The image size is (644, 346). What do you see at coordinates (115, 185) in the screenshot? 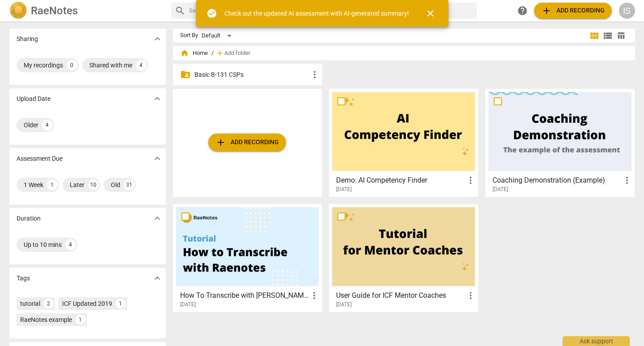
I see `div: Old` at bounding box center [115, 185].